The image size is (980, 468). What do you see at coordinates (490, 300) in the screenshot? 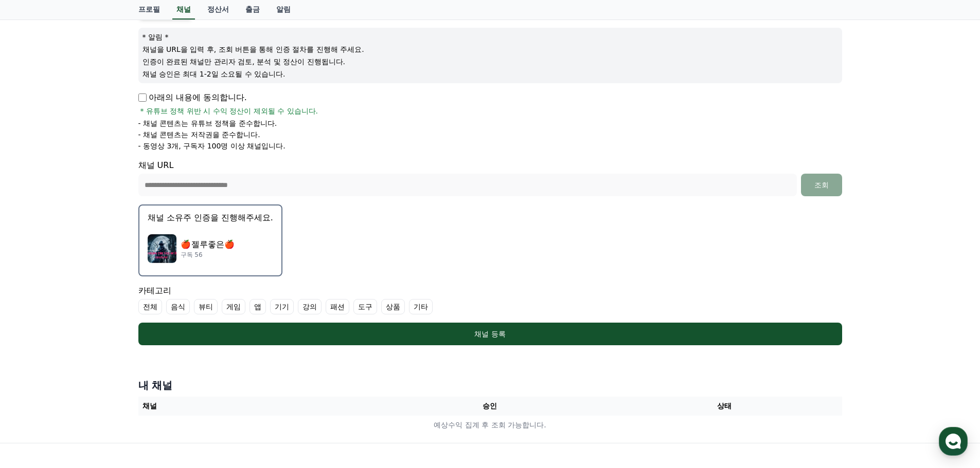
I see `div: 카테고리` at bounding box center [490, 300].